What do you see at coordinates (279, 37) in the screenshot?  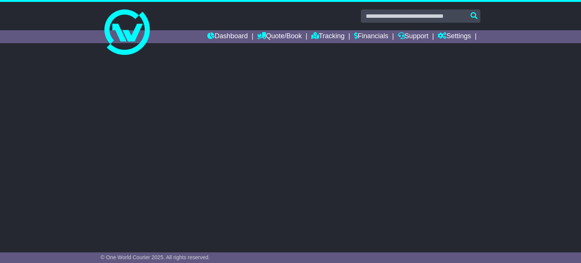 I see `a: Quote/Book` at bounding box center [279, 37].